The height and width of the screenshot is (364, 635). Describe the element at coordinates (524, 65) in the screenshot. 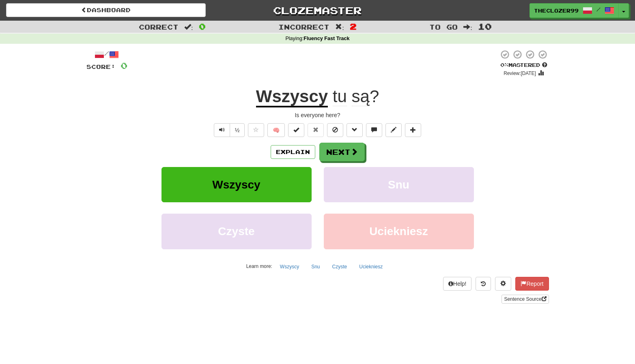

I see `div: Mastered` at that location.